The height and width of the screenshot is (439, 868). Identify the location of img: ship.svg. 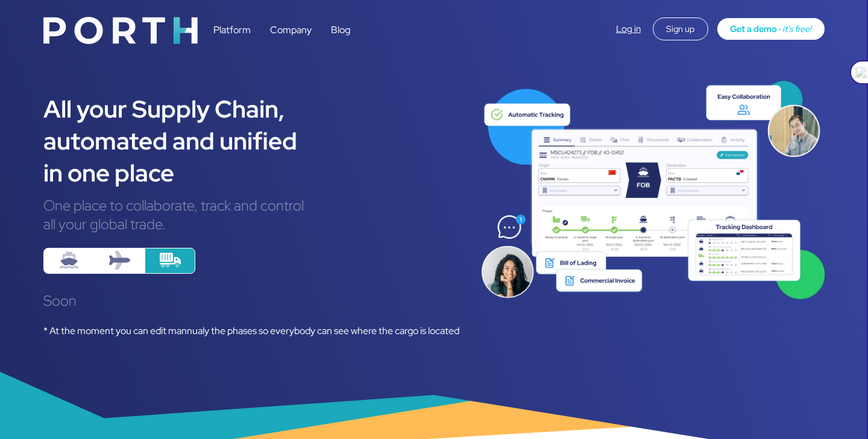
(69, 260).